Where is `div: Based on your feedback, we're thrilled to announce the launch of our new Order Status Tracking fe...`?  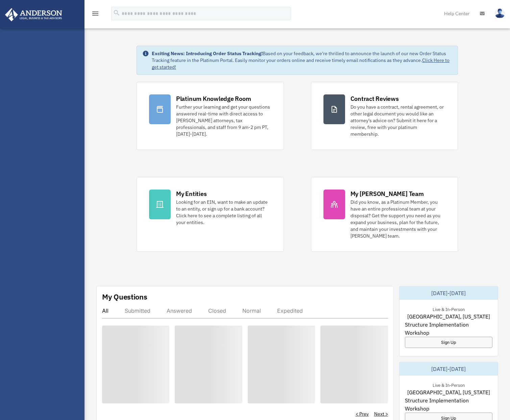 div: Based on your feedback, we're thrilled to announce the launch of our new Order Status Tracking fe... is located at coordinates (302, 60).